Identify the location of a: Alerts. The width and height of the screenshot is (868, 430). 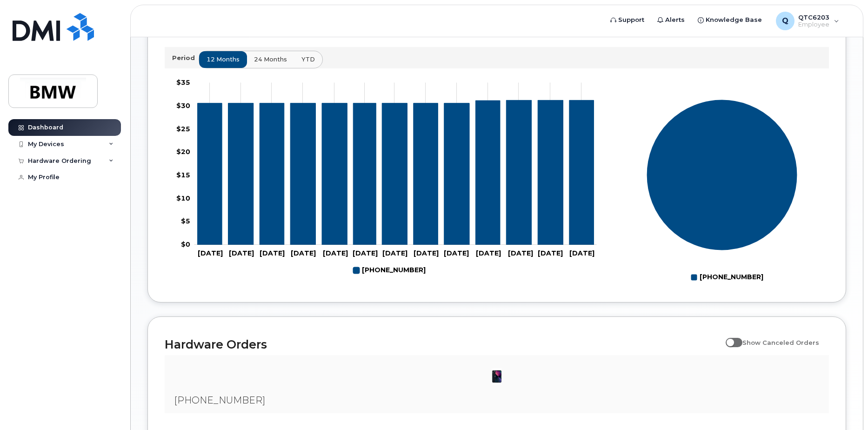
(671, 20).